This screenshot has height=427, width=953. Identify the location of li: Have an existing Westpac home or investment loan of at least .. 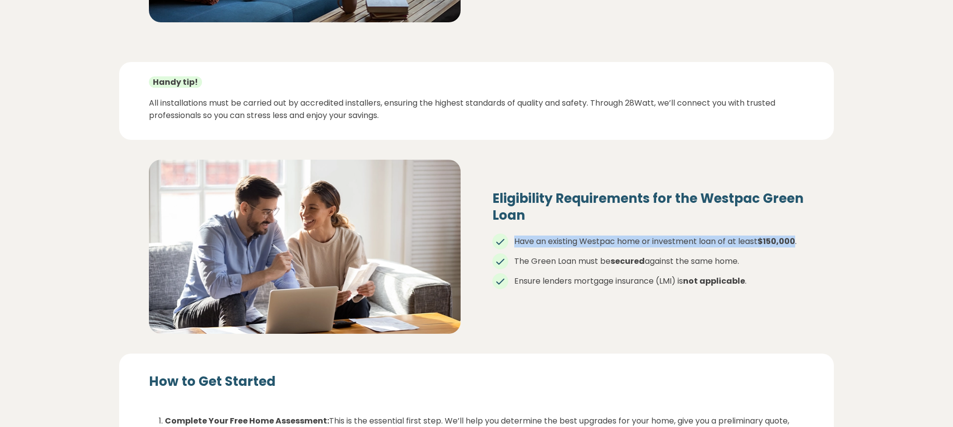
(648, 242).